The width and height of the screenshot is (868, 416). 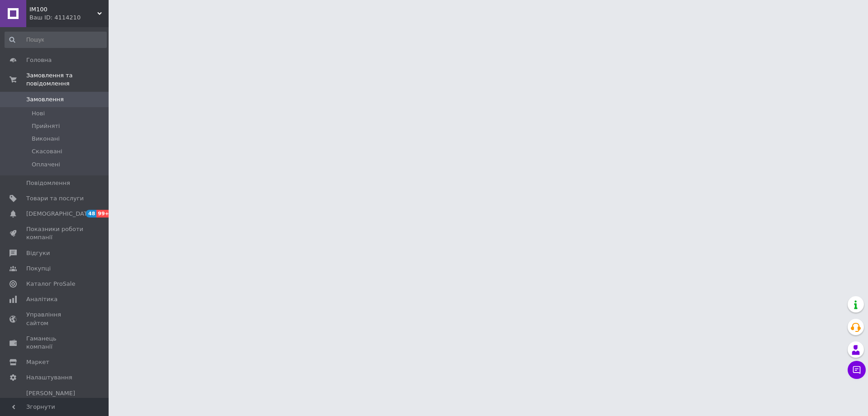 I want to click on span: Управління сайтом, so click(x=54, y=319).